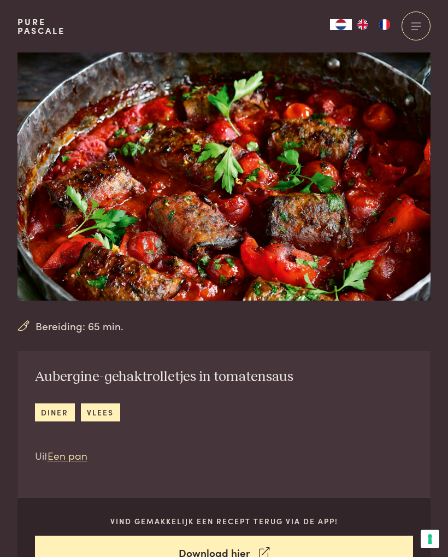 Image resolution: width=448 pixels, height=557 pixels. Describe the element at coordinates (363, 25) in the screenshot. I see `aside: Language selected: Nederlands` at that location.